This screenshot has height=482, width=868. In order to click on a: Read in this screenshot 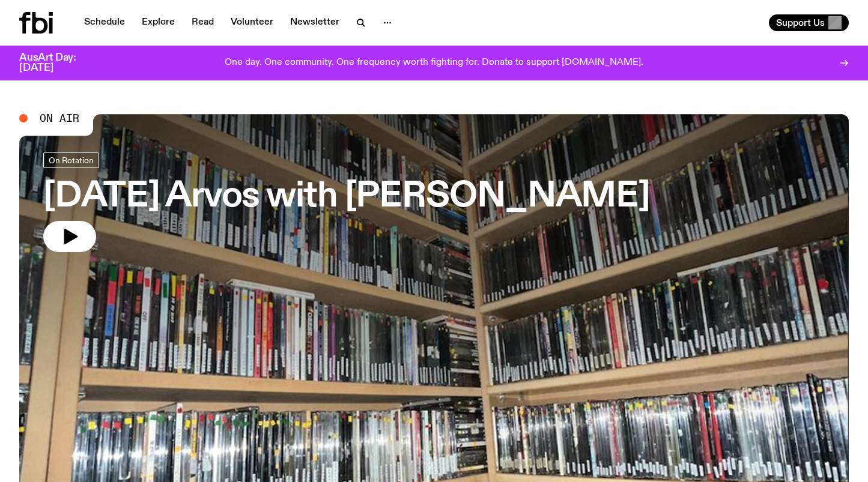, I will do `click(202, 23)`.